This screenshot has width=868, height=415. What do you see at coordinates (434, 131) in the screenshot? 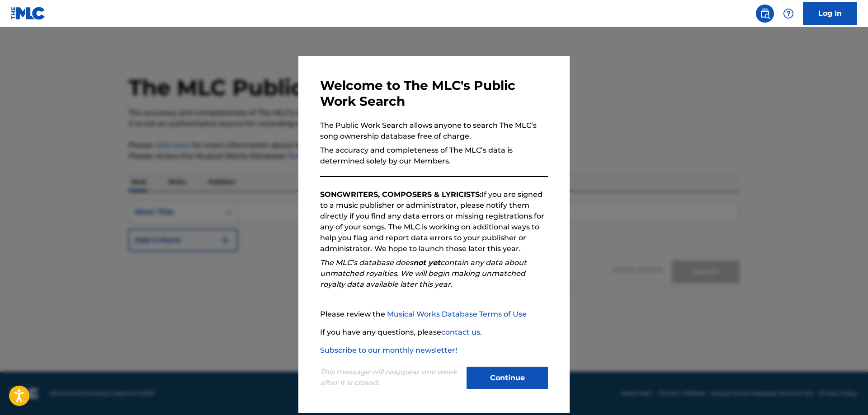
I see `p: The Public Work Search allows anyone to search The MLC’s song ownership database free of charge.` at bounding box center [434, 131].